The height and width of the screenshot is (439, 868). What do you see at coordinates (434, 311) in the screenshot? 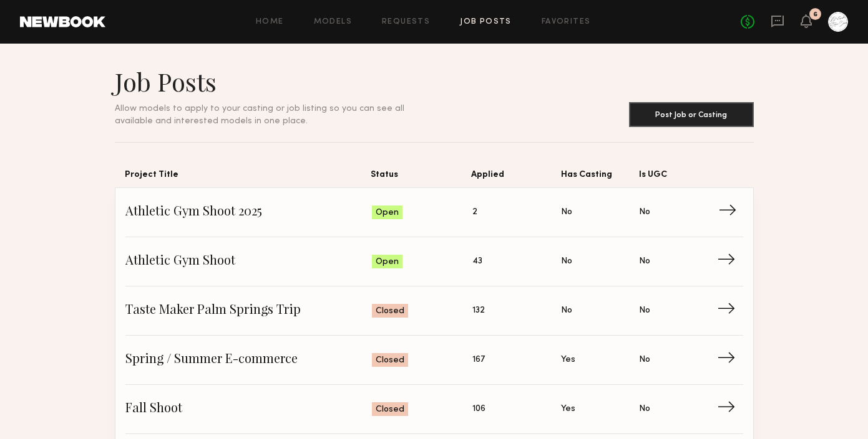
I see `a: Taste Maker Palm Springs TripClosed132NoNo→` at bounding box center [434, 311].